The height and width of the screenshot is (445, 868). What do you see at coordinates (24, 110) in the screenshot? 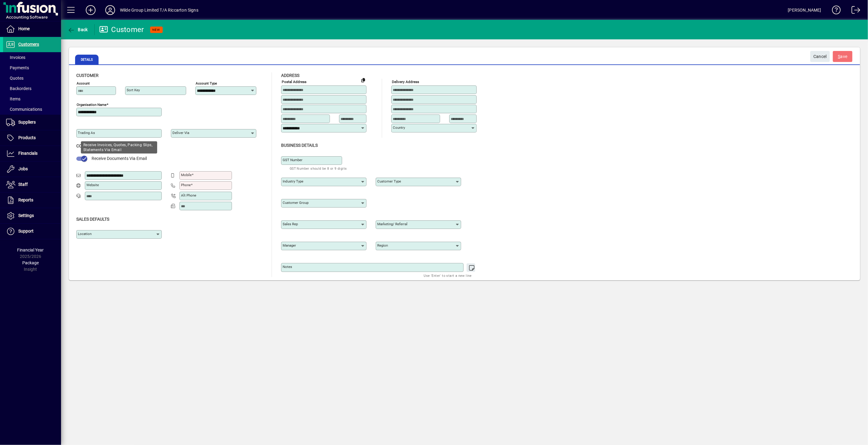
I see `span: Communications` at bounding box center [24, 110].